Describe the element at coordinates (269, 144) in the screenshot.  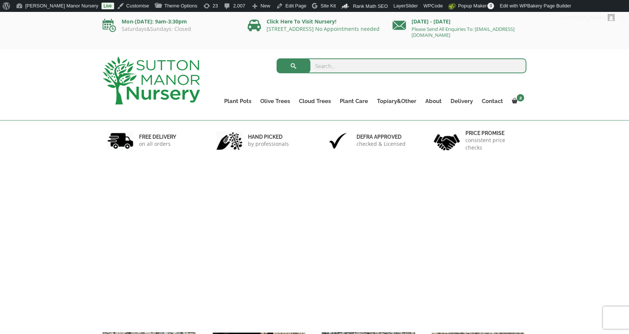
I see `p: by professionals` at that location.